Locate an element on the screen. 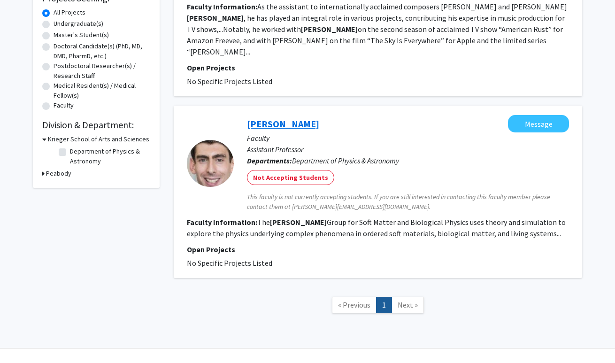 The height and width of the screenshot is (363, 615). a: Previous Page is located at coordinates (354, 305).